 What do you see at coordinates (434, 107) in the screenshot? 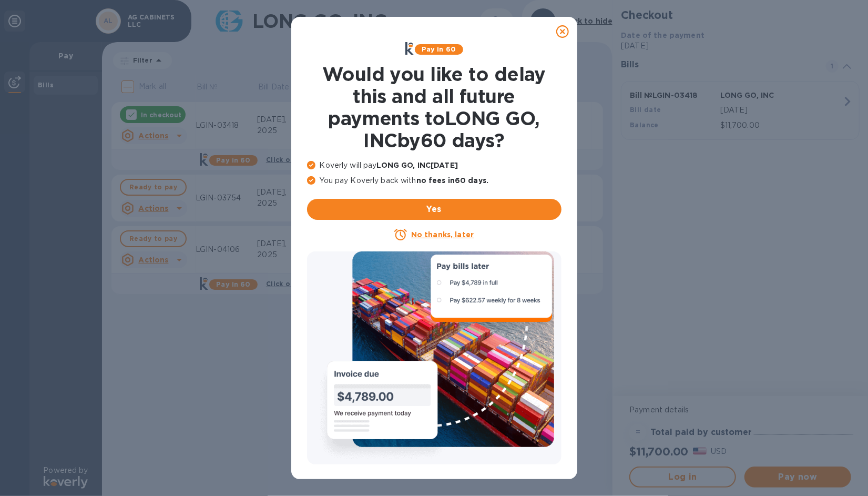
I see `h1: Would you like to delay this and all future payments to LONG GO, INC by 60 days ?` at bounding box center [434, 107].